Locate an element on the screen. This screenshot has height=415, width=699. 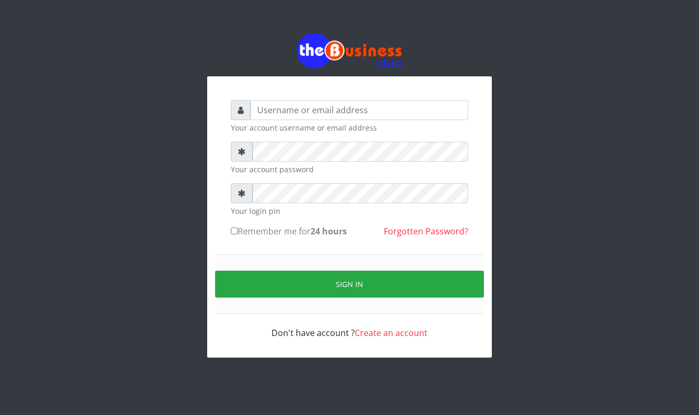
small: Your login pin is located at coordinates (349, 211).